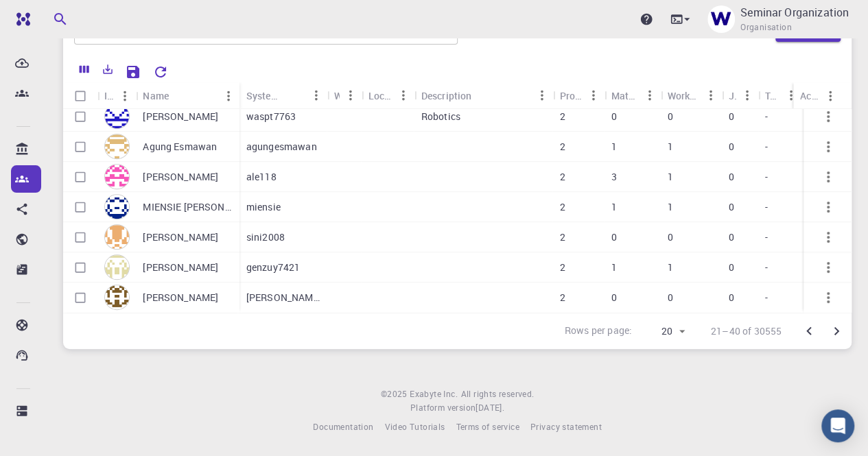  I want to click on div: Projects, so click(571, 96).